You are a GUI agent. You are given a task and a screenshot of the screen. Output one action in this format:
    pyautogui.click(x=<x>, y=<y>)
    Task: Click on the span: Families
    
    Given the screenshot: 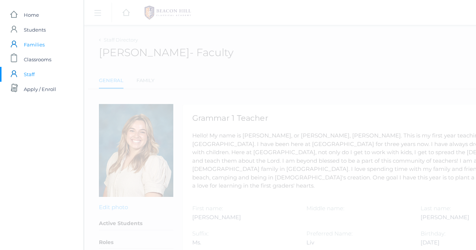 What is the action you would take?
    pyautogui.click(x=34, y=45)
    